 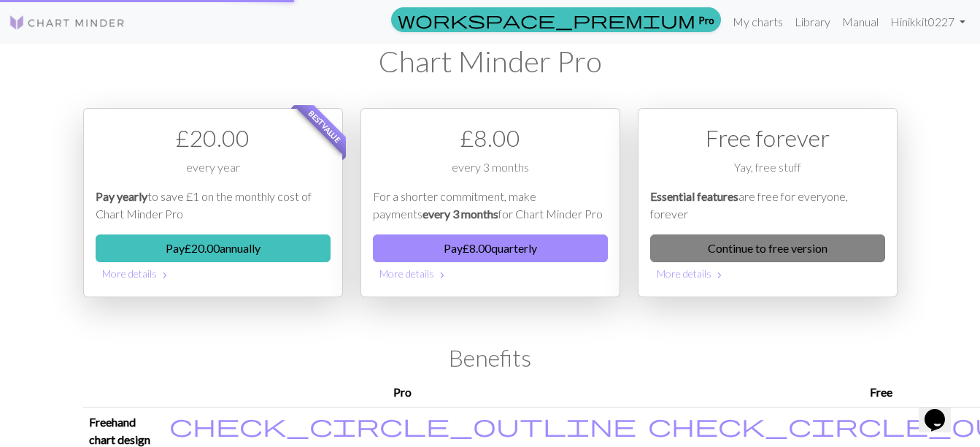 I want to click on span: Best value, so click(x=324, y=127).